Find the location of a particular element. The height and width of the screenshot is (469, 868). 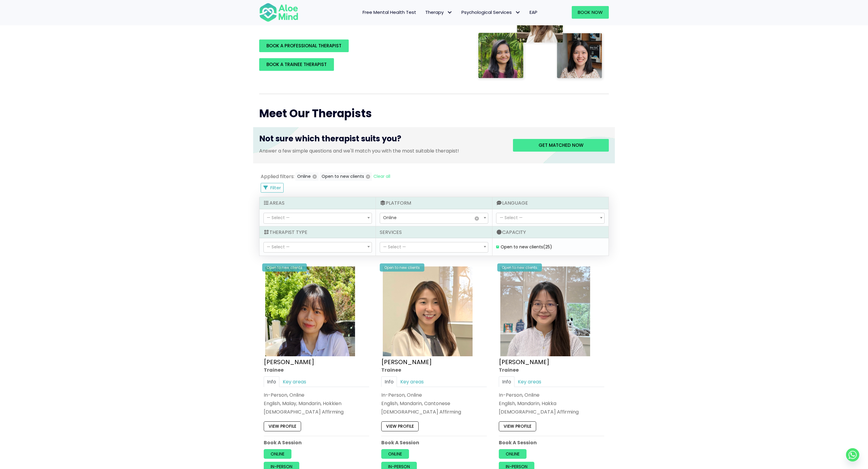

h3: Not sure which therapist suits you? is located at coordinates (381, 140).